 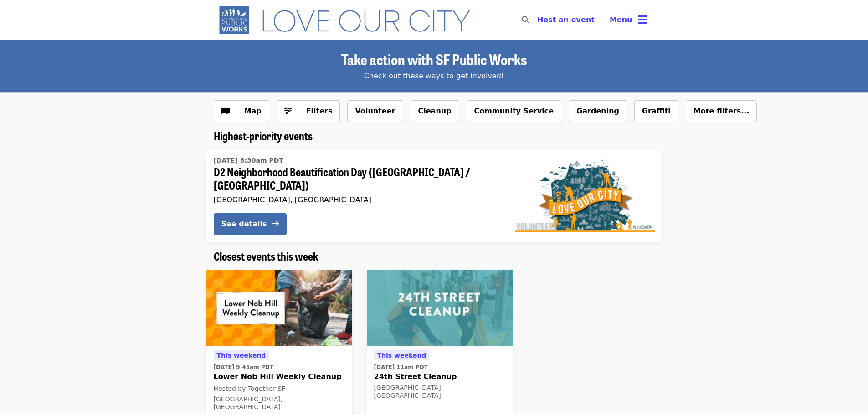 I want to click on a: See details for "D2 Neighborhood Beautification Day (Russian Hill / Fillmore)", so click(x=434, y=196).